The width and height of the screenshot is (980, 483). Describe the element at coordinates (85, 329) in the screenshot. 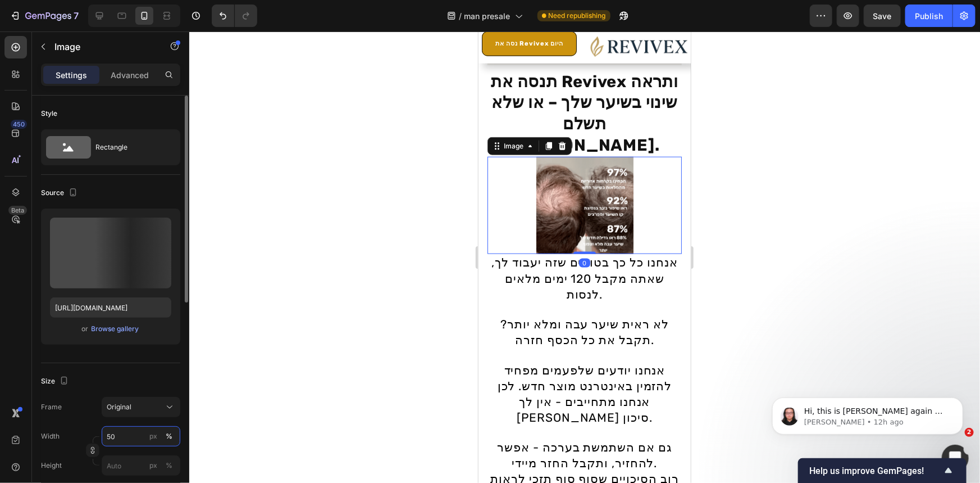

I see `span: or` at that location.